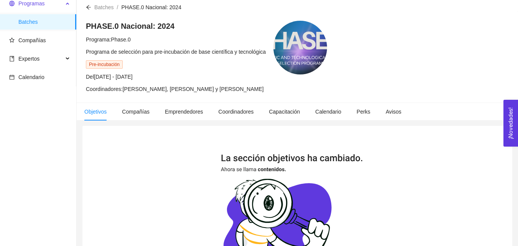  Describe the element at coordinates (12, 3) in the screenshot. I see `span: global` at that location.